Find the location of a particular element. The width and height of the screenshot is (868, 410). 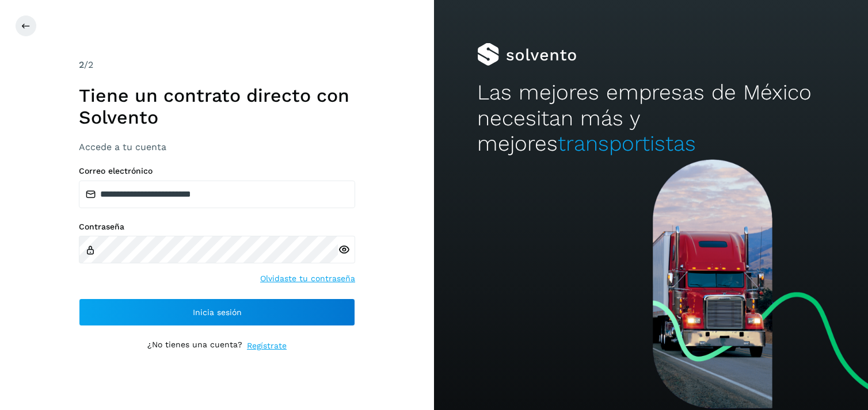

span: transportistas is located at coordinates (627, 144).